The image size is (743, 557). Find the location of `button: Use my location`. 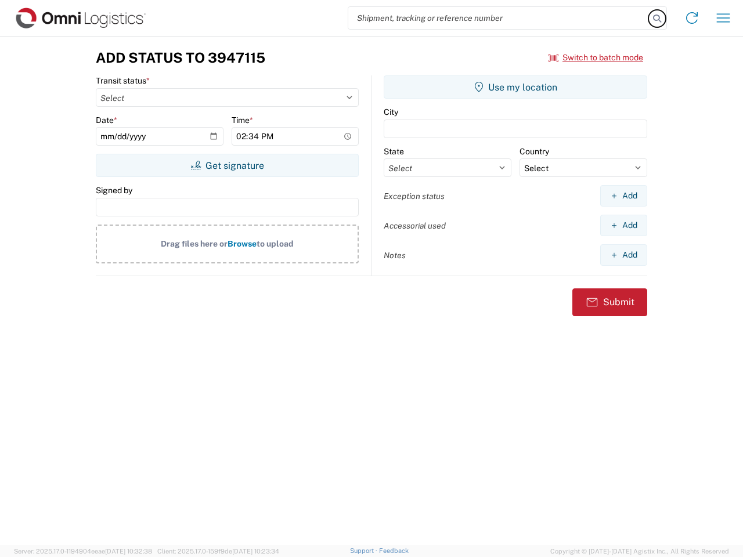

button: Use my location is located at coordinates (515, 87).